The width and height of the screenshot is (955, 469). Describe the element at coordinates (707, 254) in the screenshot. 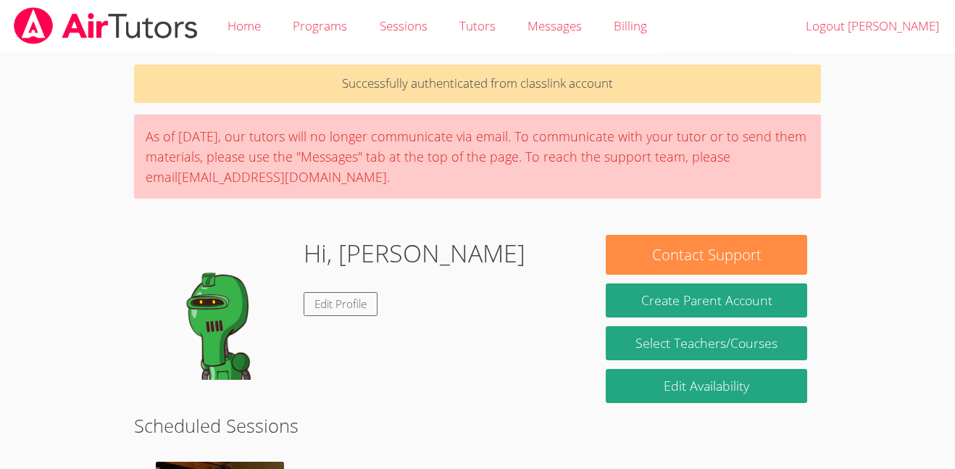

I see `button: Contact Support` at that location.